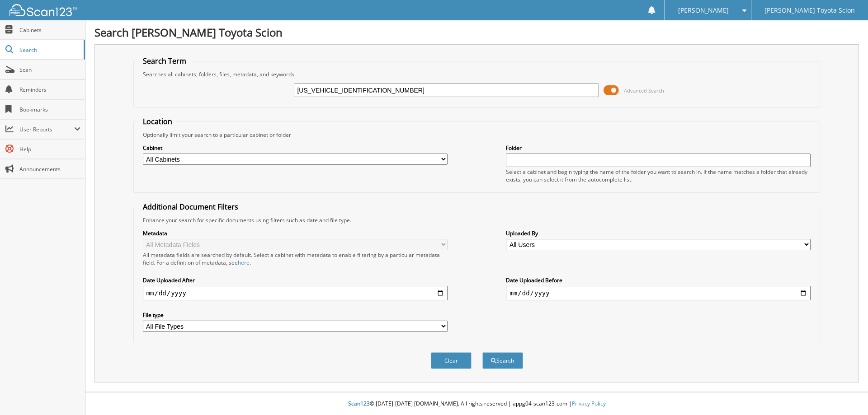  What do you see at coordinates (477, 134) in the screenshot?
I see `div: Optionally limit your search to a particular cabinet or folder` at bounding box center [477, 134].